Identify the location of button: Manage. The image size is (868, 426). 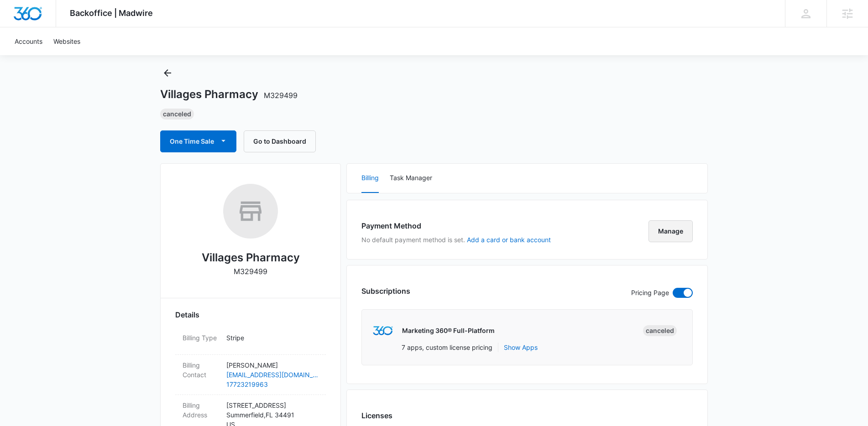
(670, 232).